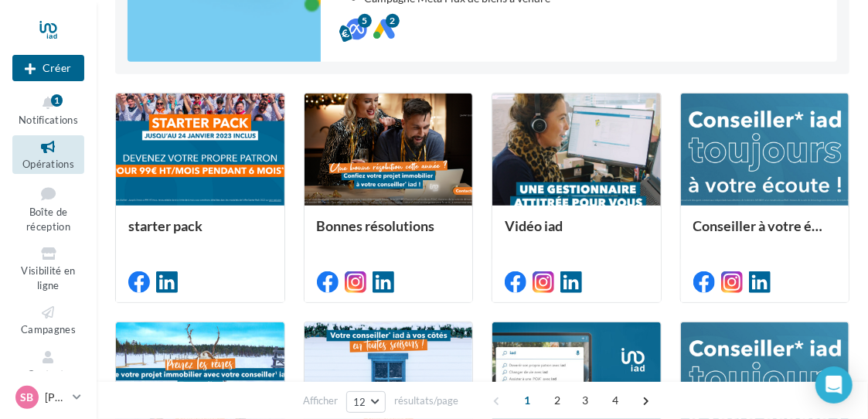  Describe the element at coordinates (48, 163) in the screenshot. I see `span: Opérations` at that location.